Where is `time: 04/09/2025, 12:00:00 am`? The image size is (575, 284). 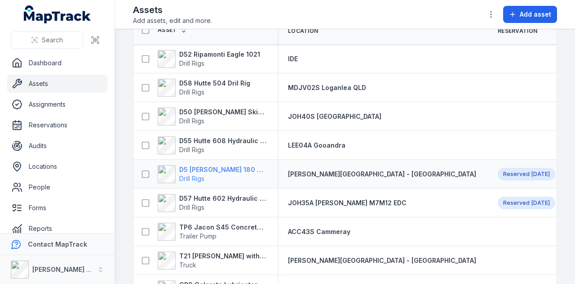
time: 04/09/2025, 12:00:00 am is located at coordinates (541, 174).